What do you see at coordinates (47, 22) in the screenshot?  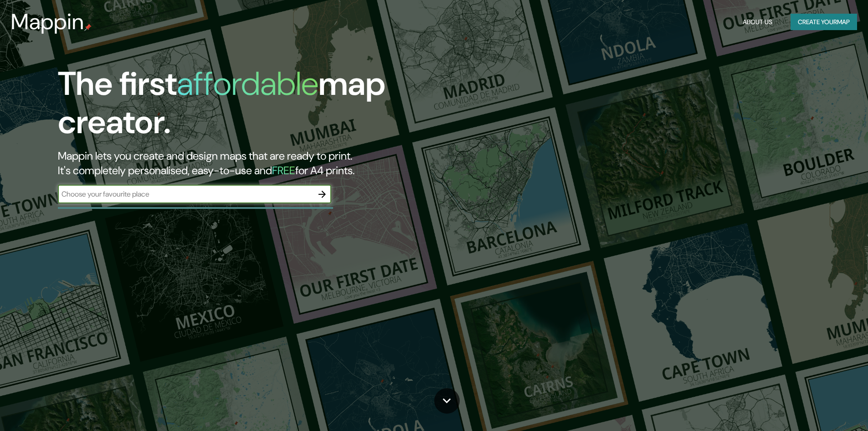 I see `h3: Mappin` at bounding box center [47, 22].